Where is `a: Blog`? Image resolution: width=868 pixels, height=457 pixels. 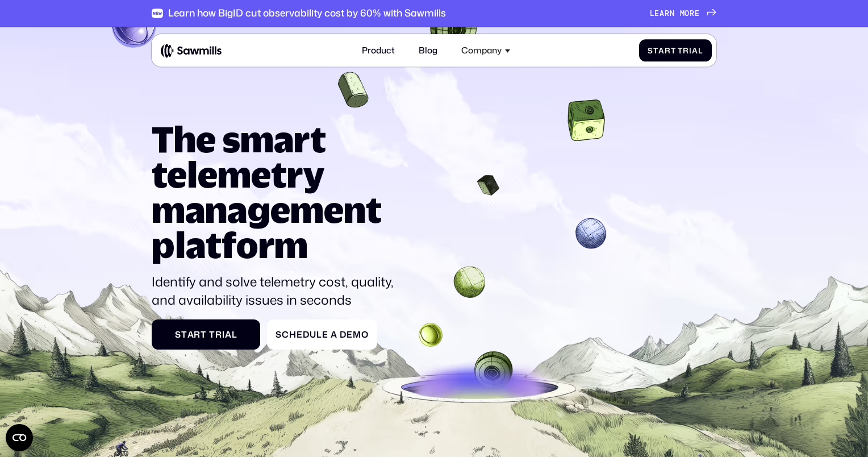 a: Blog is located at coordinates (428, 50).